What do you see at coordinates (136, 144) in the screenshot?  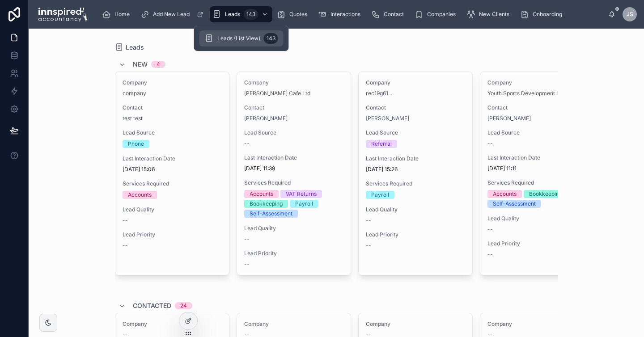 I see `div: Phone` at bounding box center [136, 144].